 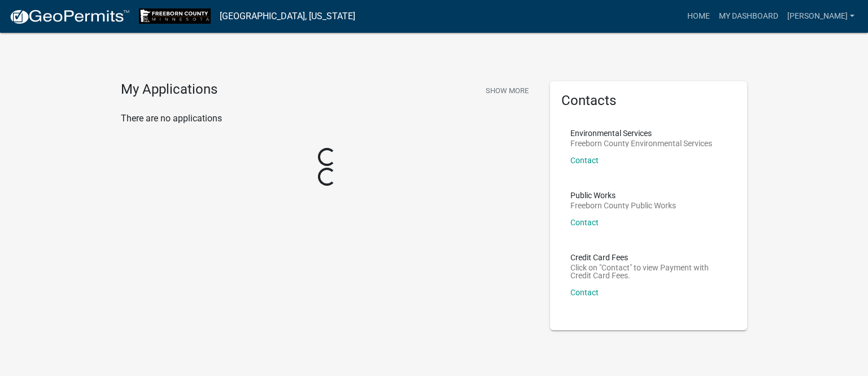 What do you see at coordinates (623, 195) in the screenshot?
I see `p: Public Works` at bounding box center [623, 195].